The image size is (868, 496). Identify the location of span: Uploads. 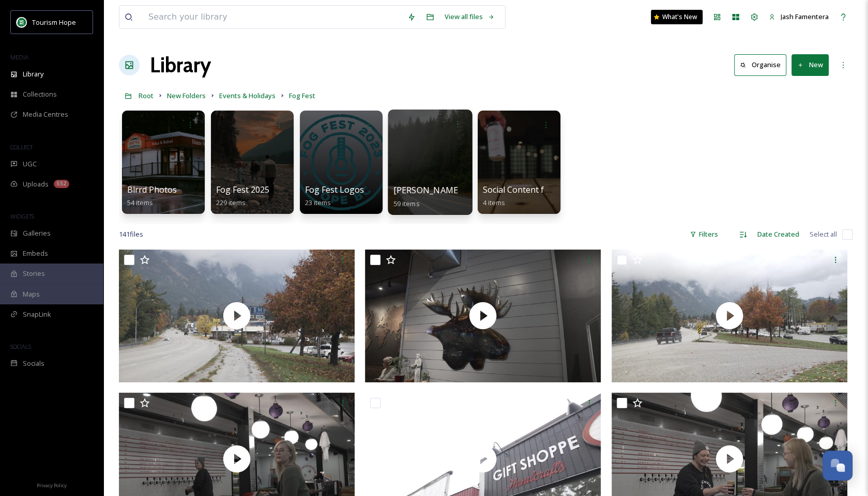
(36, 184).